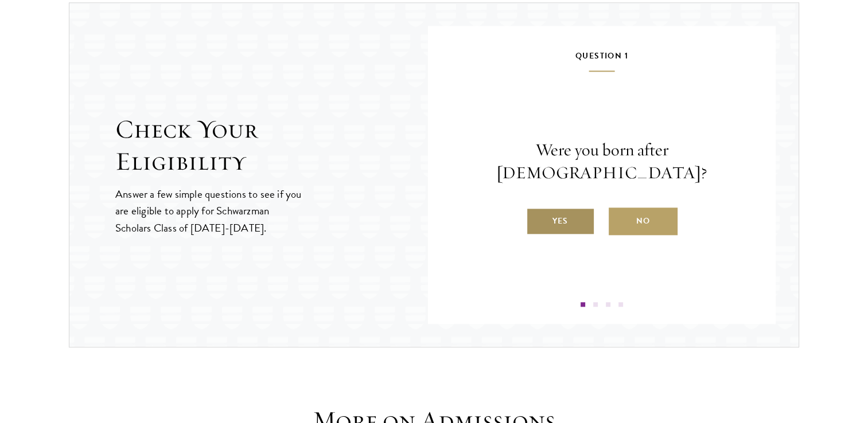 The height and width of the screenshot is (423, 868). I want to click on h2: Check Your Eligibility, so click(271, 146).